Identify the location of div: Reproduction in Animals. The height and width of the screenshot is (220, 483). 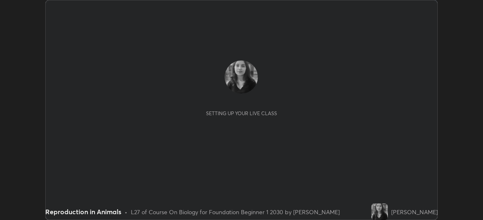
(83, 212).